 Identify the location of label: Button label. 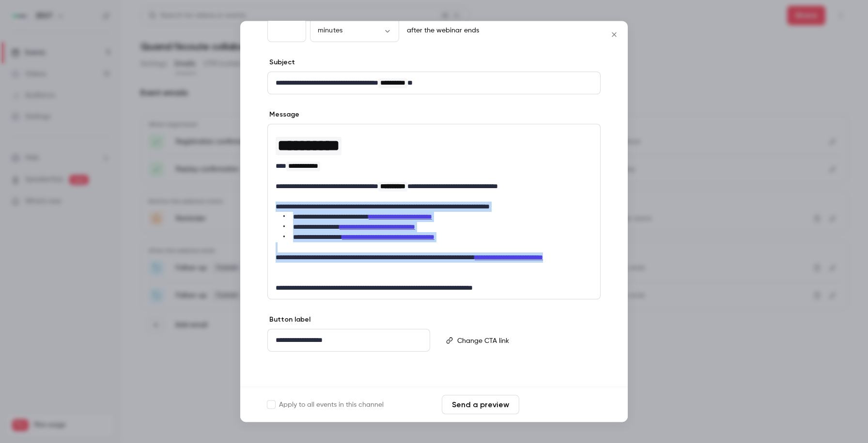
(289, 321).